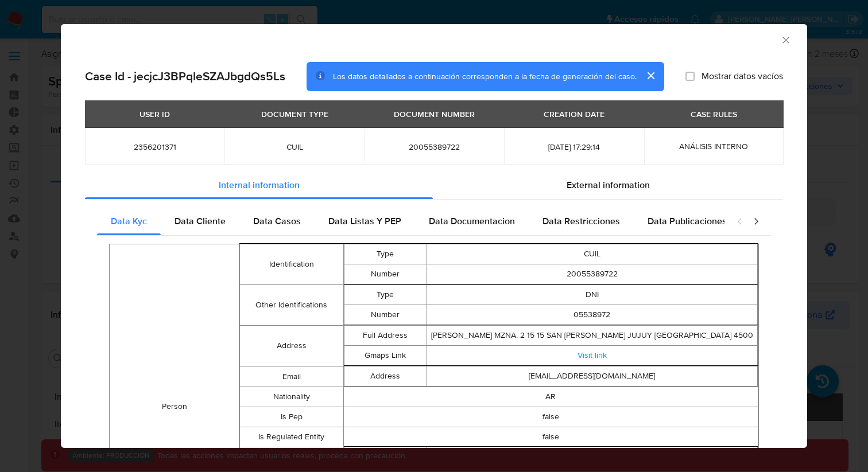  I want to click on span: Data Documentacion, so click(471, 221).